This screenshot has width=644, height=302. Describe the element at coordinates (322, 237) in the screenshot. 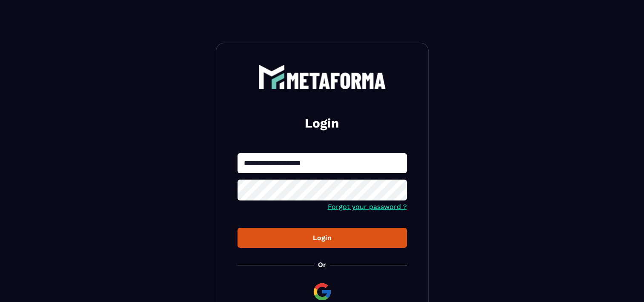

I see `div: Login` at that location.